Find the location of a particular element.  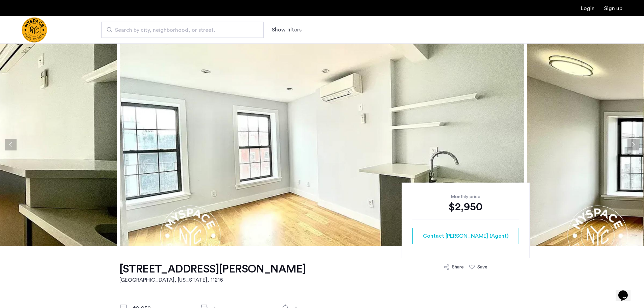

span: Search by city, neighborhood, or street. is located at coordinates (180, 30).